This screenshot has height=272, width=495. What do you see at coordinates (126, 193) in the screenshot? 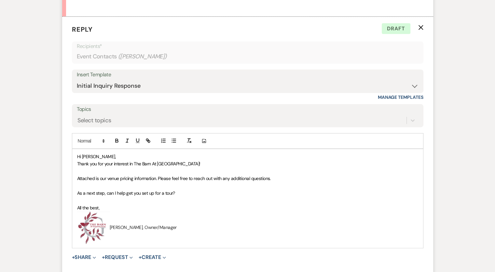
I see `span: As a next step, can I help get you set up for a tour?` at bounding box center [126, 193].